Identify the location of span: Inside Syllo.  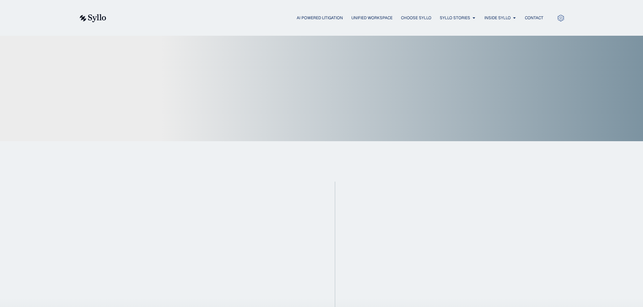
(497, 18).